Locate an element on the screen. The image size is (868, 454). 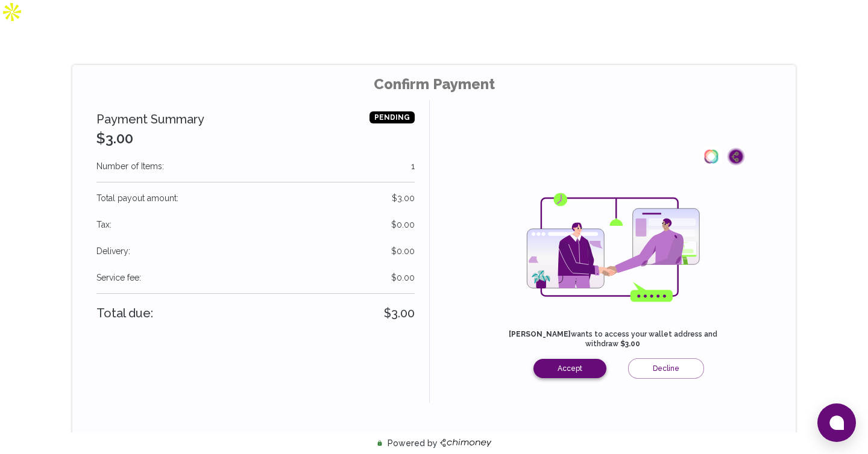
p: wants to access your wallet address and withdraw is located at coordinates (612, 339).